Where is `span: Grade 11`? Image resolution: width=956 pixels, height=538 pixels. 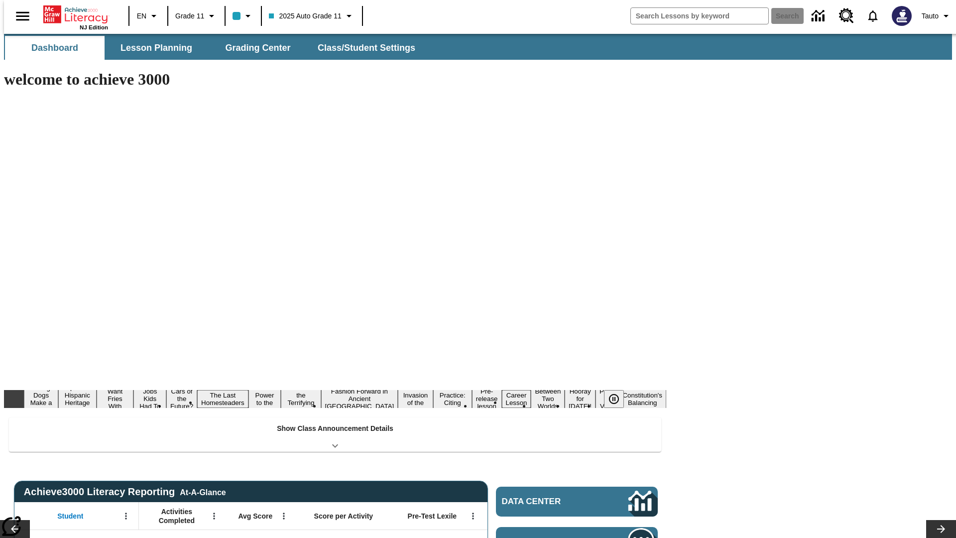
span: Grade 11 is located at coordinates (190, 16).